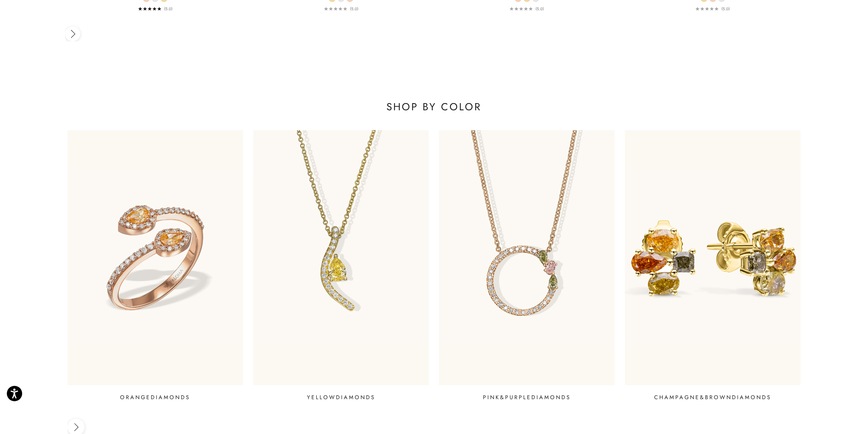 Image resolution: width=868 pixels, height=434 pixels. Describe the element at coordinates (713, 397) in the screenshot. I see `p: Champagne & Brown Diamonds` at that location.